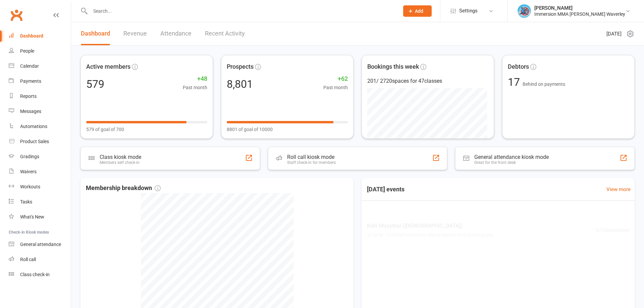 The height and width of the screenshot is (308, 644). I want to click on div: Staff check-in for members, so click(311, 163).